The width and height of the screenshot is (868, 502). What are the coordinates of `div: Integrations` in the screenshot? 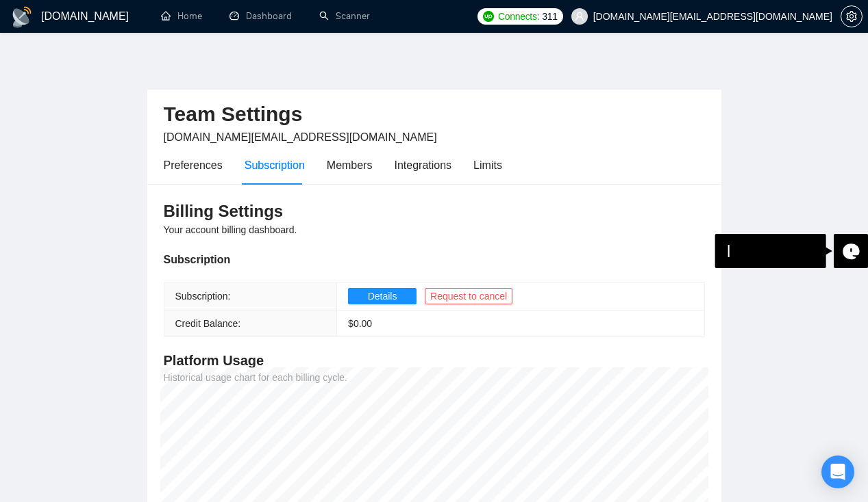 It's located at (423, 165).